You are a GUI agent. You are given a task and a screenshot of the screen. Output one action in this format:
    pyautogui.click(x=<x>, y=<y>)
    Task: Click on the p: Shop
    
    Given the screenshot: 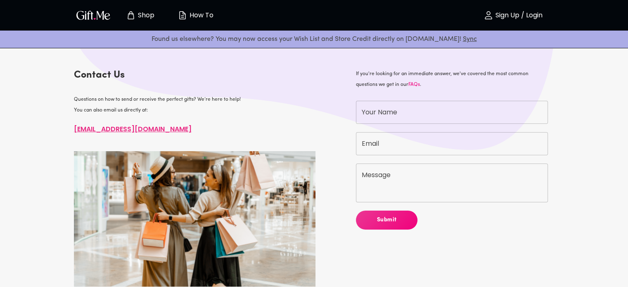 What is the action you would take?
    pyautogui.click(x=145, y=15)
    